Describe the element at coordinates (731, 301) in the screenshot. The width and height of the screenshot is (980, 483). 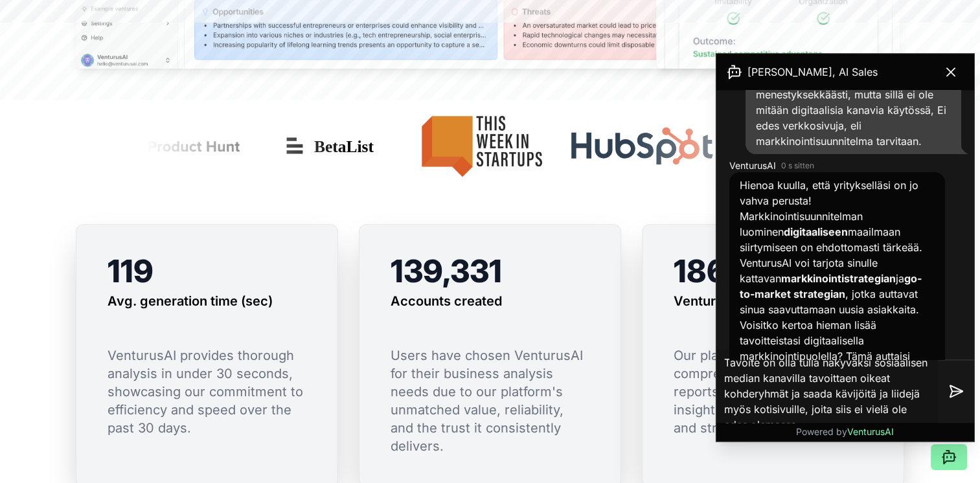
I see `h3: Ventures analyzed` at that location.